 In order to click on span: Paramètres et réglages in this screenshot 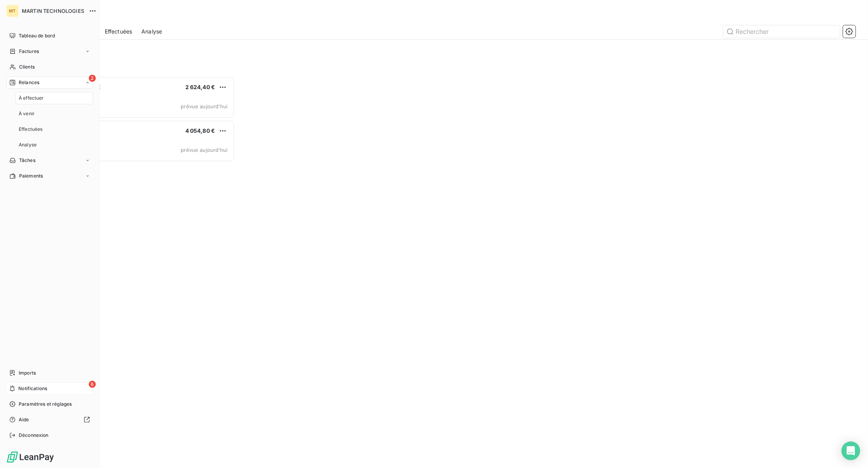, I will do `click(45, 405)`.